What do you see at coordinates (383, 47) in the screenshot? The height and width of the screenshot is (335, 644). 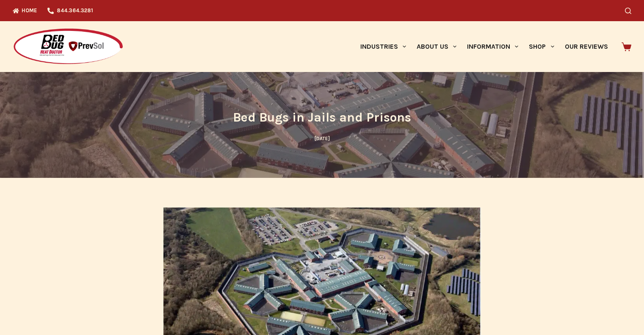 I see `a: Industries` at bounding box center [383, 47].